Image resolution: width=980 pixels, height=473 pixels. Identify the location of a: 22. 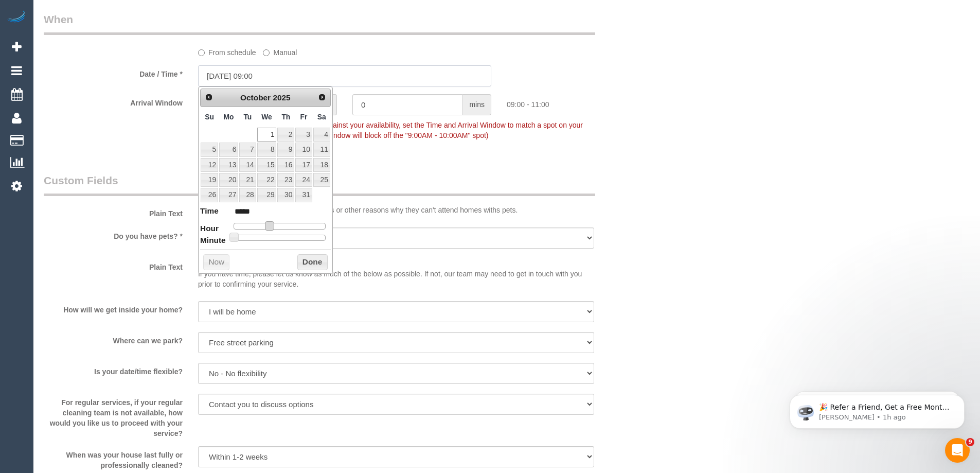
(267, 180).